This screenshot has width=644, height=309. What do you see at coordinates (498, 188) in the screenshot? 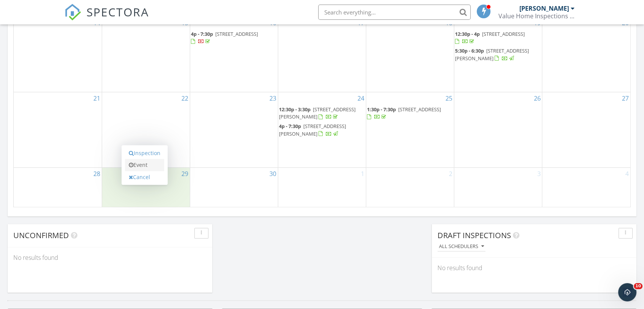
I see `td: Go to October 3, 2025` at bounding box center [498, 188].